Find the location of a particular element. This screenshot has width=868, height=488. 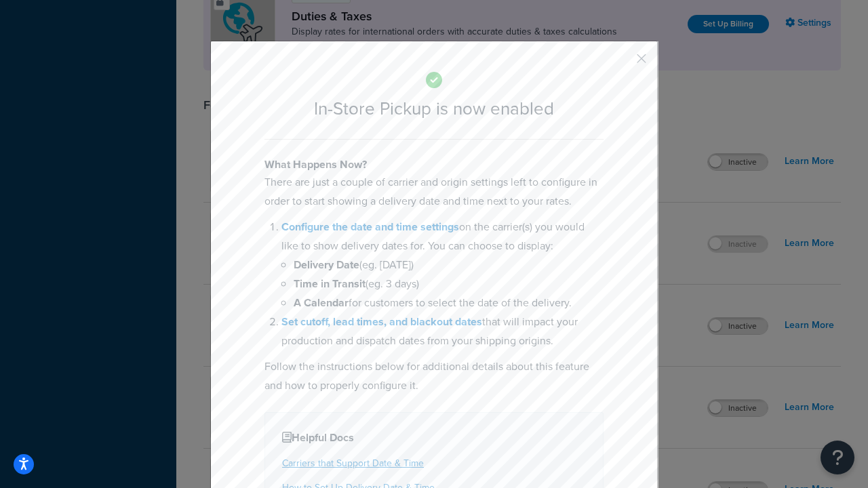

a: Set cutoff, lead times, and blackout dates is located at coordinates (382, 322).